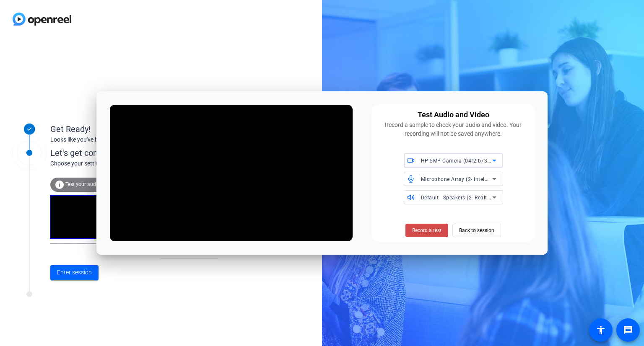 Image resolution: width=644 pixels, height=346 pixels. Describe the element at coordinates (453, 129) in the screenshot. I see `div: Record a sample to check your audio and video. Your recording will not be saved anywhere.` at that location.